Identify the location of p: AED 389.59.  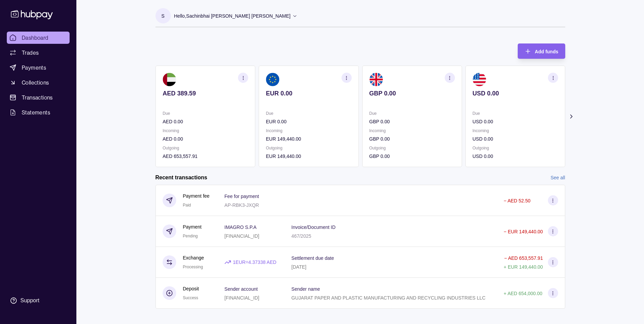
(205, 94).